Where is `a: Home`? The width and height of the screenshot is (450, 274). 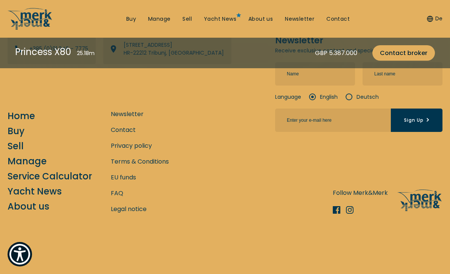 a: Home is located at coordinates (21, 116).